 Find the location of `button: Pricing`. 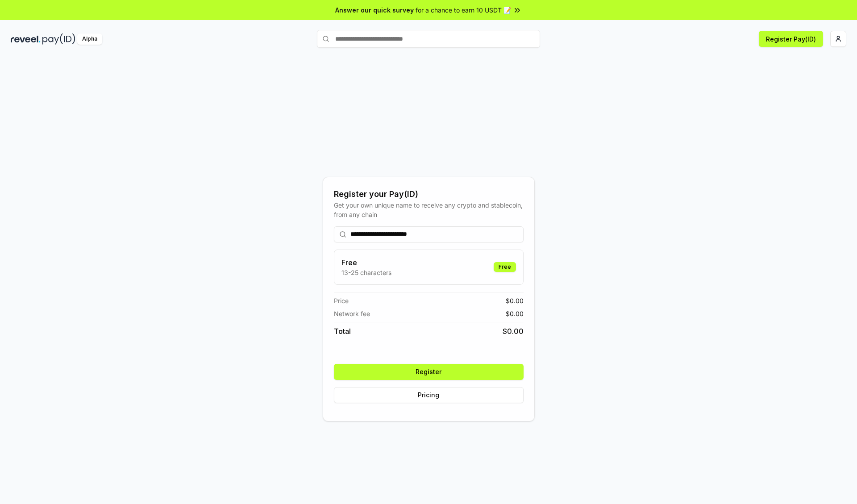

button: Pricing is located at coordinates (429, 395).